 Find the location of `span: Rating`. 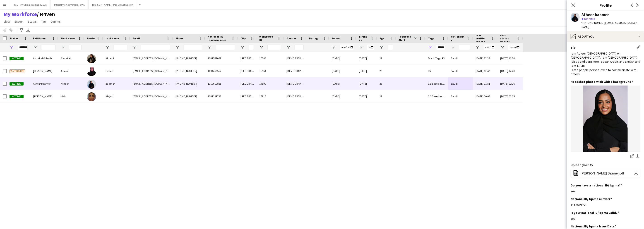

span: Rating is located at coordinates (313, 38).